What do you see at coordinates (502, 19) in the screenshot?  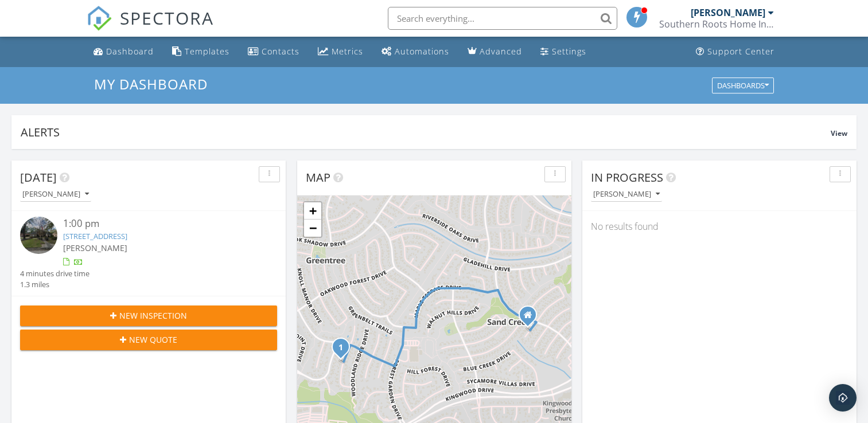 I see `input: Search everything...` at bounding box center [502, 19].